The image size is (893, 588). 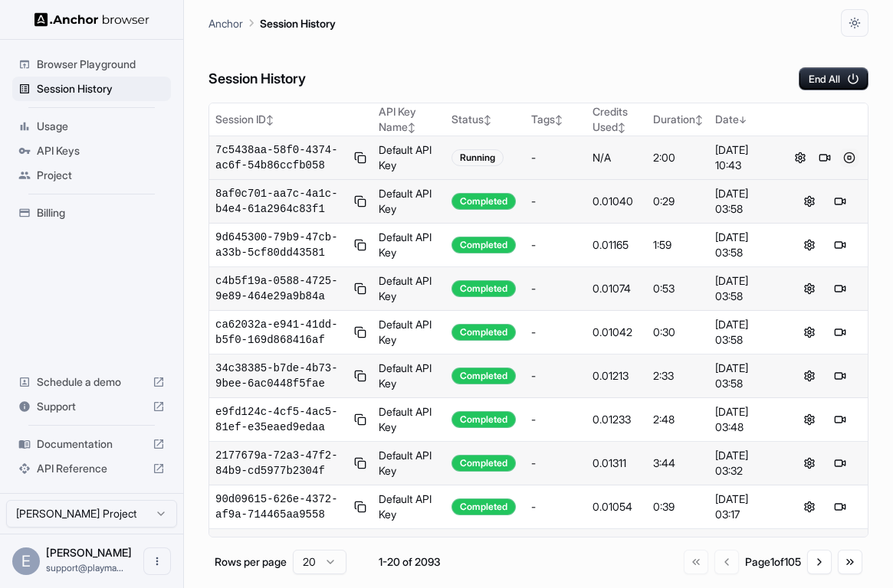 What do you see at coordinates (251, 562) in the screenshot?
I see `p: Rows per page` at bounding box center [251, 562].